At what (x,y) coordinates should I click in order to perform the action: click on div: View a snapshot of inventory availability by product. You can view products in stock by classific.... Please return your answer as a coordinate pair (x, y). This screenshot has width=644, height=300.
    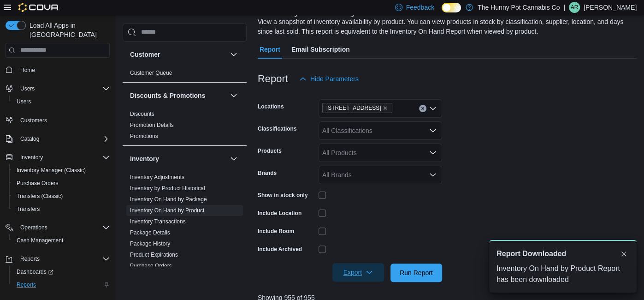
    Looking at the image, I should click on (445, 27).